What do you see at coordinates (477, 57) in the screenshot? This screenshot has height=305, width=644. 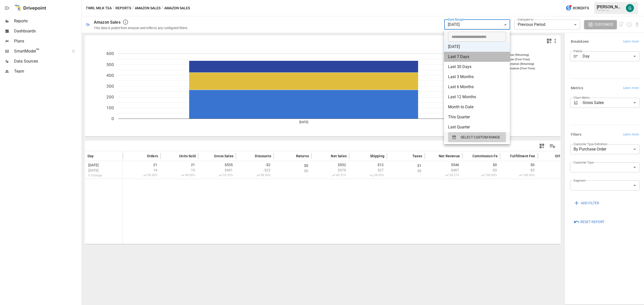 I see `li: Last 7 Days` at bounding box center [477, 57].